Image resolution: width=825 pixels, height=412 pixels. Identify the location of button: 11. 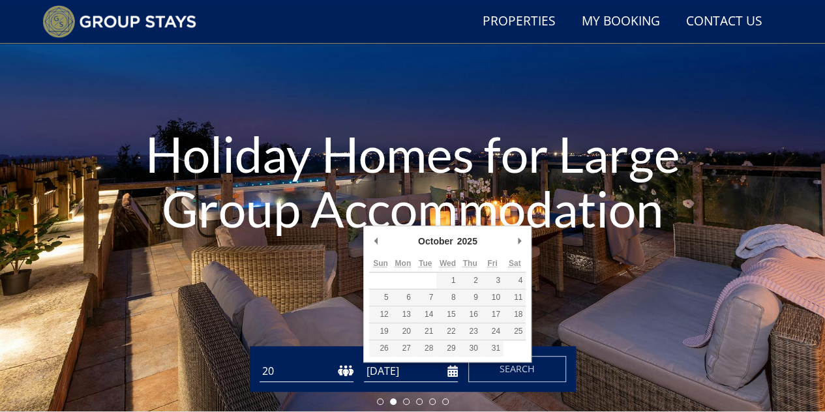
(515, 298).